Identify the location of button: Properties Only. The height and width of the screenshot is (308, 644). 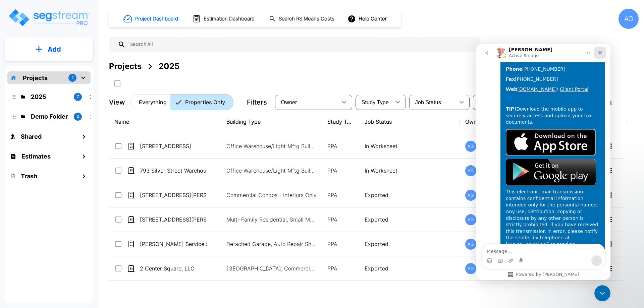
(202, 102).